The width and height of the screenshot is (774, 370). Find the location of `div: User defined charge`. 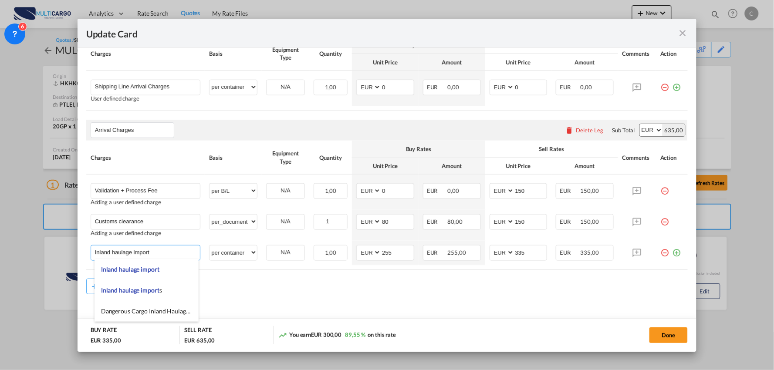

div: User defined charge is located at coordinates (145, 98).